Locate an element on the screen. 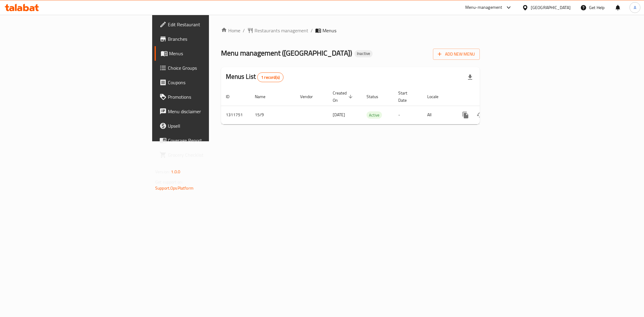  span: Restaurants management is located at coordinates (282, 30).